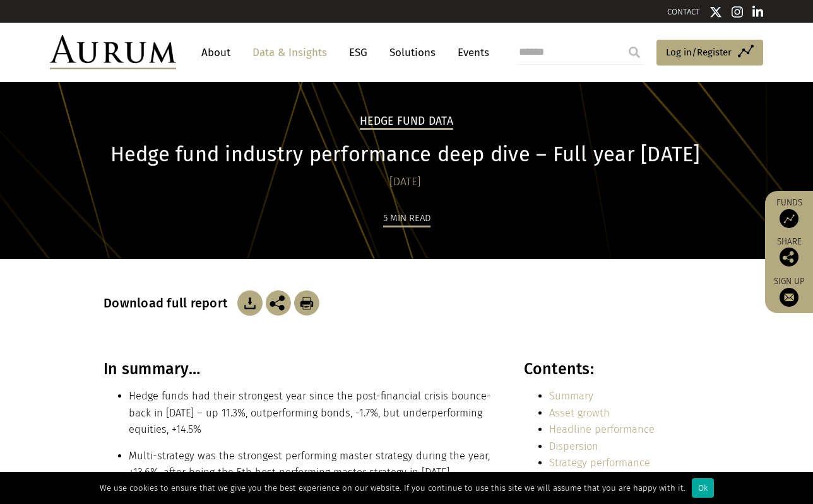  What do you see at coordinates (789, 291) in the screenshot?
I see `a: Sign up` at bounding box center [789, 291].